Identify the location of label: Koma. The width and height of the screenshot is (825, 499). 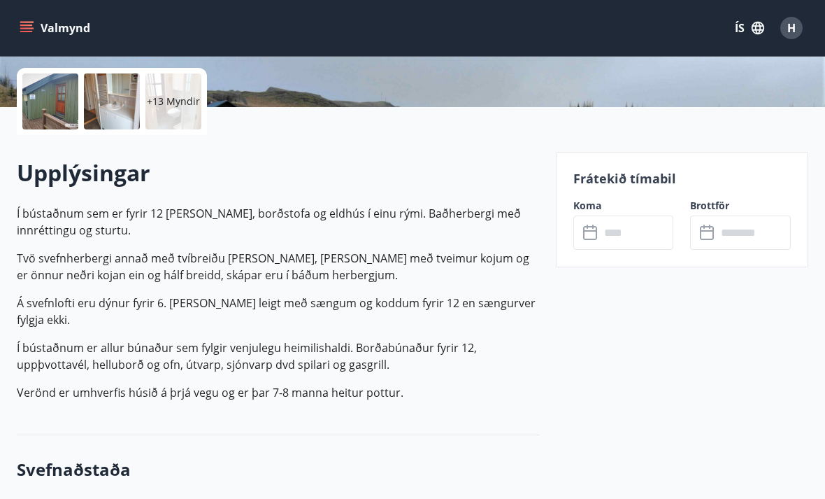
(624, 206).